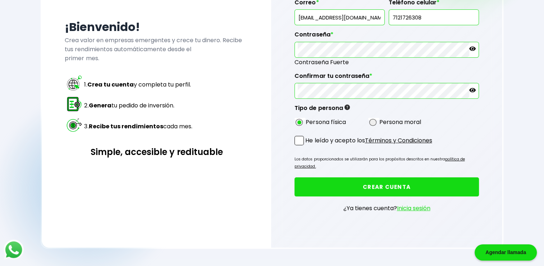 The height and width of the screenshot is (266, 544). Describe the element at coordinates (157, 151) in the screenshot. I see `h3: Simple, accesible y redituable` at that location.